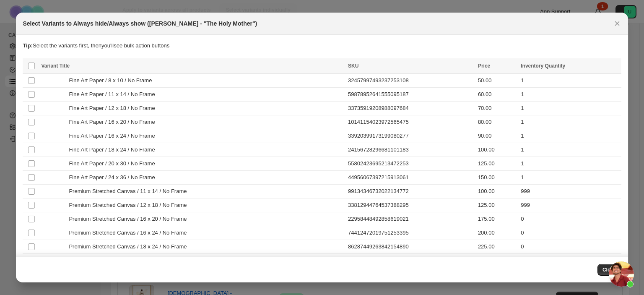 This screenshot has height=295, width=644. Describe the element at coordinates (130, 219) in the screenshot. I see `span: Premium Stretched Canvas / 16 x 20 / No Frame` at that location.